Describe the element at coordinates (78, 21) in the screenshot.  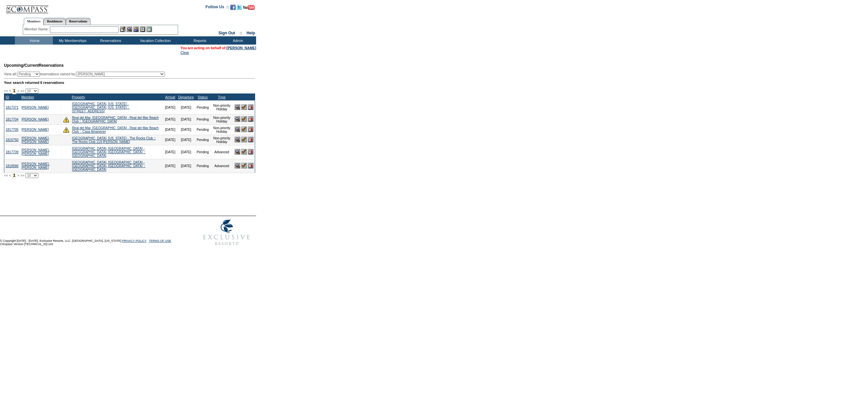
I see `a: Reservations` at that location.